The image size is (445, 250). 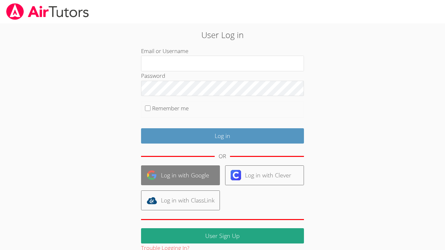 What do you see at coordinates (152, 201) in the screenshot?
I see `img: classlink-logo-d6bb404cc1216ec64c9a2012d9dc4662098be43eaf13dc465df04b49fa7ab582.svg` at bounding box center [152, 201].